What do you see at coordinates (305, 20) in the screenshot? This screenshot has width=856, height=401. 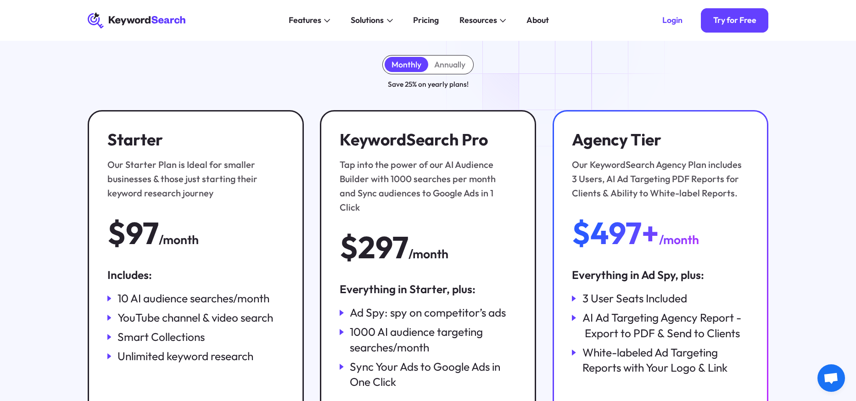 I see `div: Features` at bounding box center [305, 20].